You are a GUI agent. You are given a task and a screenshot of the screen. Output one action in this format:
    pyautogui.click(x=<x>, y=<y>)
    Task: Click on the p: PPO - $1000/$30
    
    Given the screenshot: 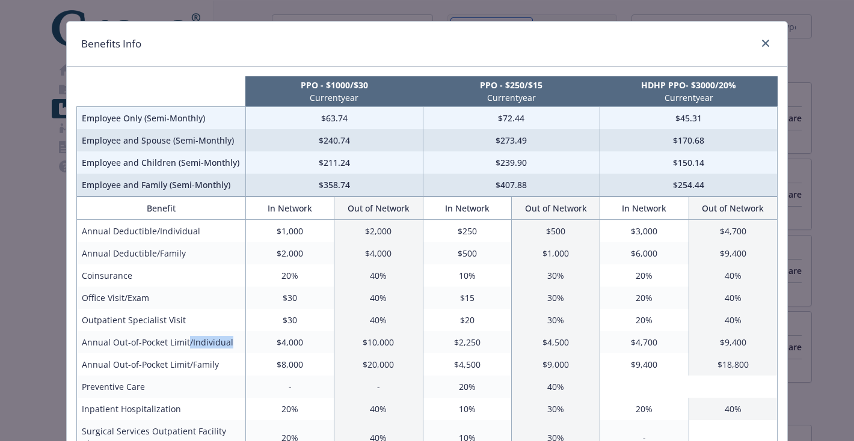 What is the action you would take?
    pyautogui.click(x=334, y=85)
    